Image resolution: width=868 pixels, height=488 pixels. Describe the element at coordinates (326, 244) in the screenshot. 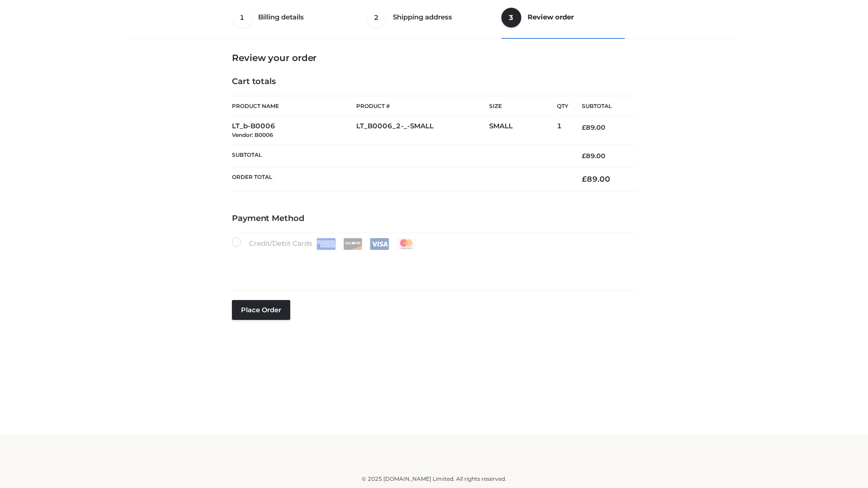

I see `img: Amex` at that location.